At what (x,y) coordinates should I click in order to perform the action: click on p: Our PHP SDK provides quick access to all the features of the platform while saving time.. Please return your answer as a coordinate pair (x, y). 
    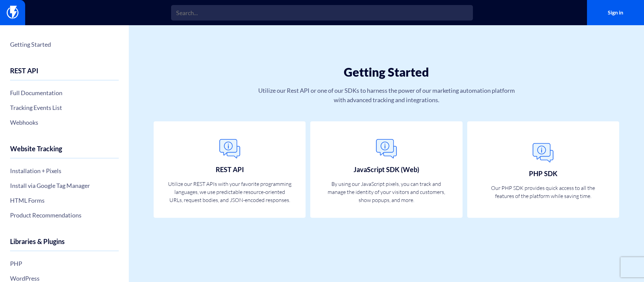
    Looking at the image, I should click on (543, 191).